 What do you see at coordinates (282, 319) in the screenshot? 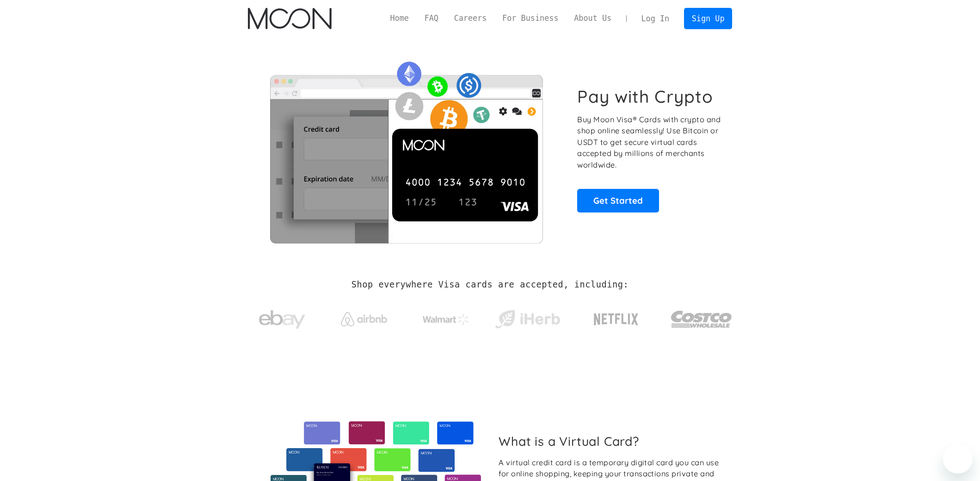
I see `img: ebay` at bounding box center [282, 319].